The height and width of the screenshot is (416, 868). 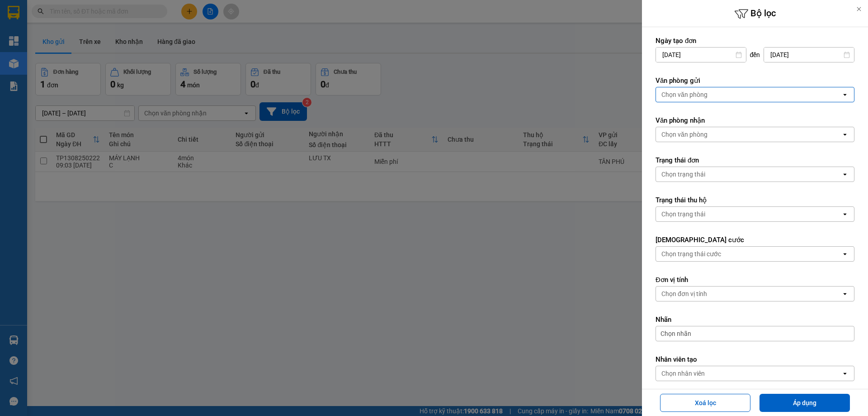 I want to click on button: Áp dụng, so click(x=805, y=403).